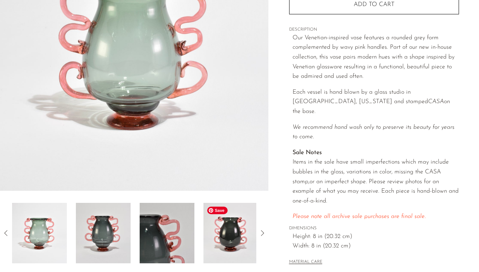  What do you see at coordinates (376, 237) in the screenshot?
I see `span: Height: 8 in (20.32 cm)` at bounding box center [376, 237].